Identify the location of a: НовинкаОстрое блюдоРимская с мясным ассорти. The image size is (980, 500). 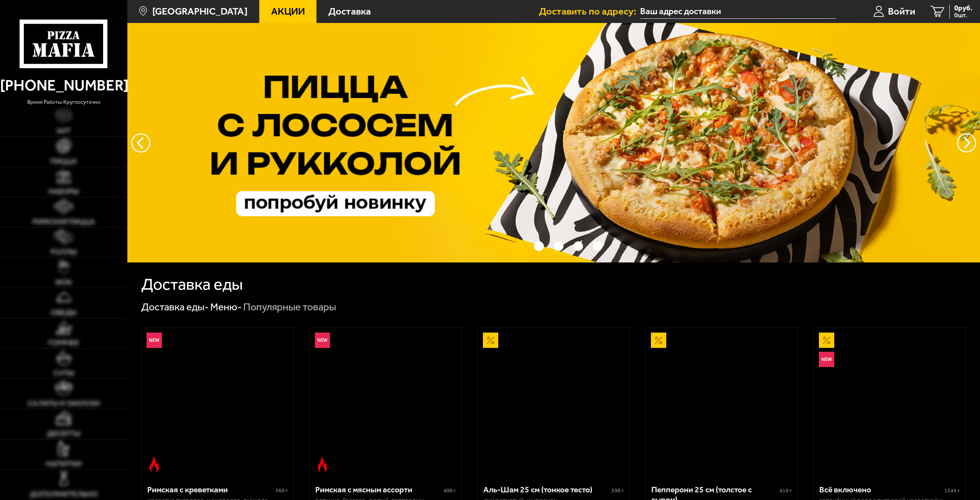
(386, 402).